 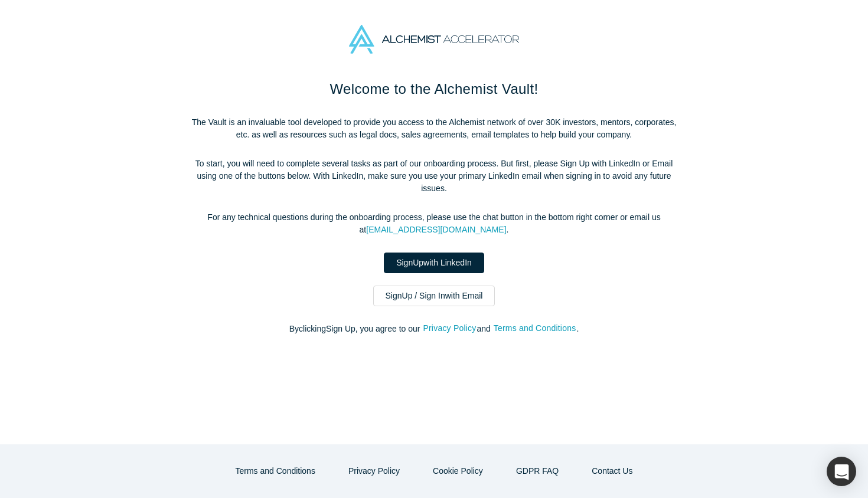 I want to click on img: Alchemist Accelerator Logo, so click(x=434, y=39).